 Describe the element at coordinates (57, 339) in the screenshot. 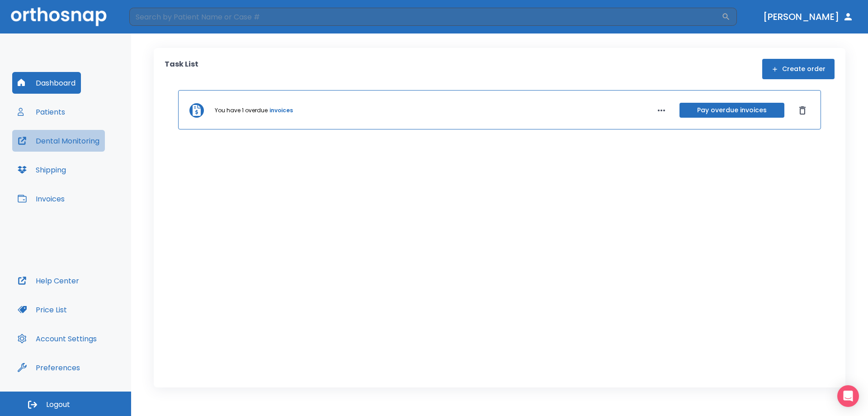

I see `a: Account Settings` at that location.